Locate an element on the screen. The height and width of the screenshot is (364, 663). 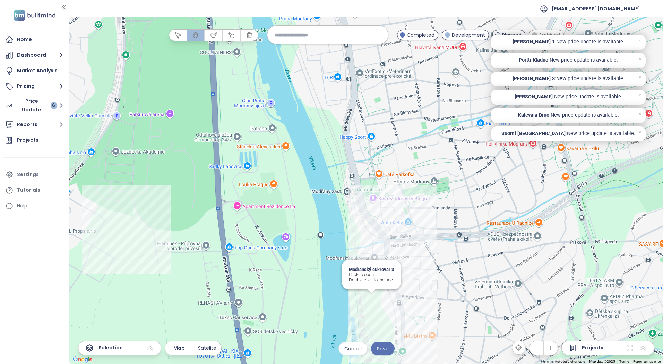
span: Projects is located at coordinates (593, 348).